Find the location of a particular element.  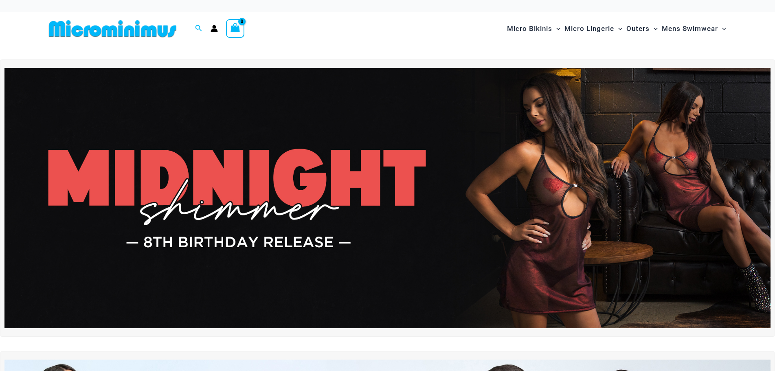

a: Micro LingerieMenu ToggleMenu Toggle is located at coordinates (593, 29).